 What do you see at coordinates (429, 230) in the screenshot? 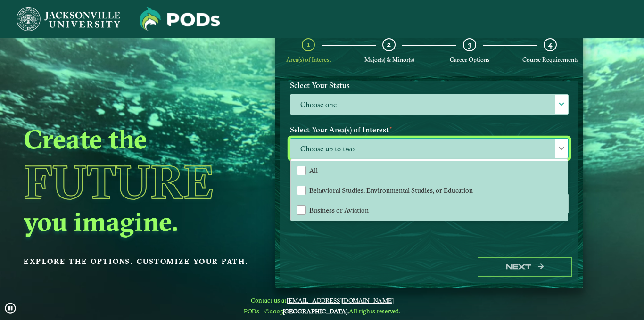
I see `li: Fine Arts or Humanities` at bounding box center [429, 230].